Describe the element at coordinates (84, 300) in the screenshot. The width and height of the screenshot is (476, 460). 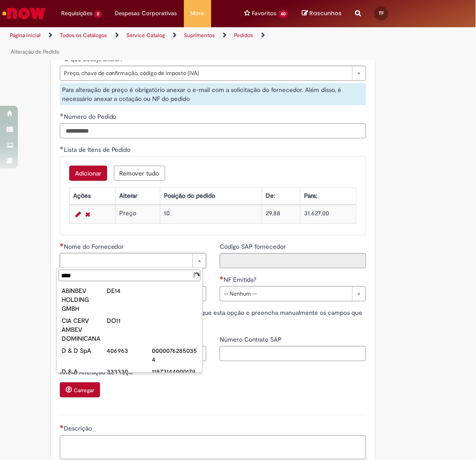
I see `div: ABINBEV HOLDING GMBH` at that location.